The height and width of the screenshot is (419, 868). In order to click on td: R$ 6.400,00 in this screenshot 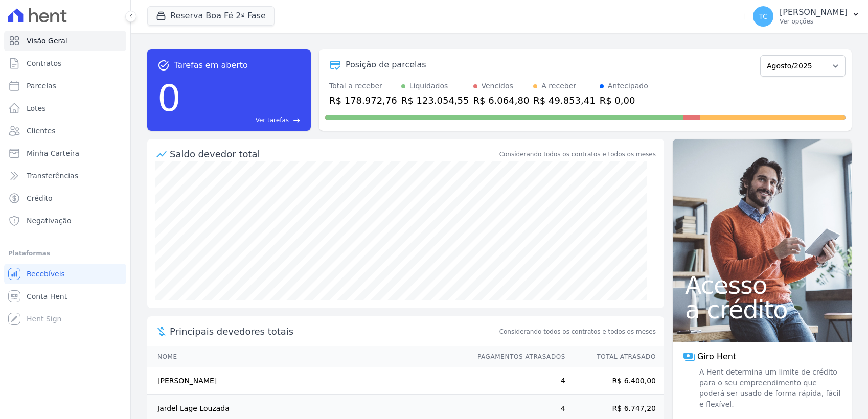, I will do `click(615, 381)`.